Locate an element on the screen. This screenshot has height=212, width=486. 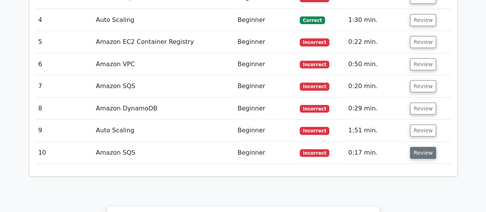
td: 6 is located at coordinates (64, 64).